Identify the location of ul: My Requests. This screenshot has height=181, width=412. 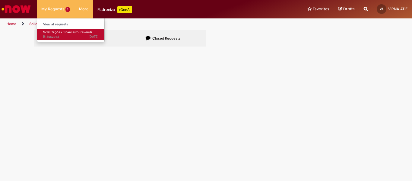
(71, 30).